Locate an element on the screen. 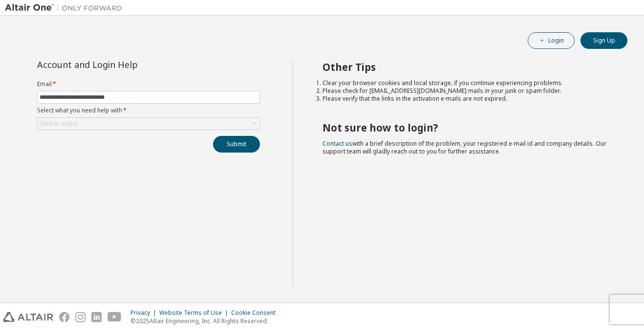 Image resolution: width=644 pixels, height=331 pixels. div: Website Terms of Use is located at coordinates (195, 313).